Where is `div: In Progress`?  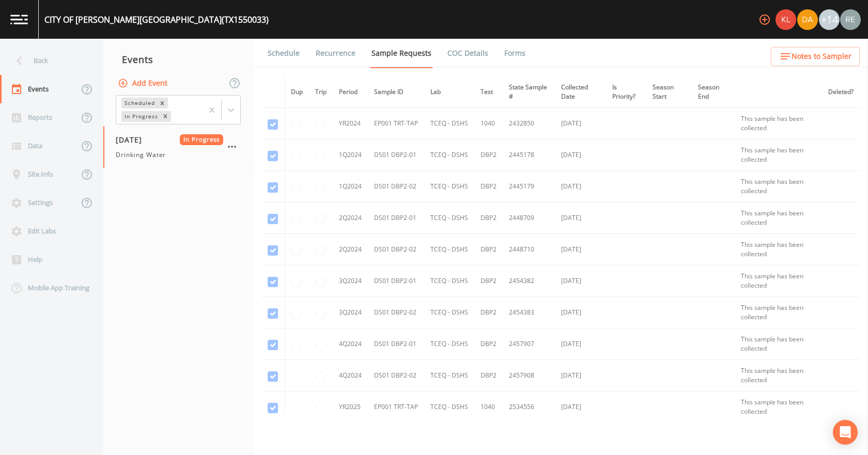
div: In Progress is located at coordinates (140, 116).